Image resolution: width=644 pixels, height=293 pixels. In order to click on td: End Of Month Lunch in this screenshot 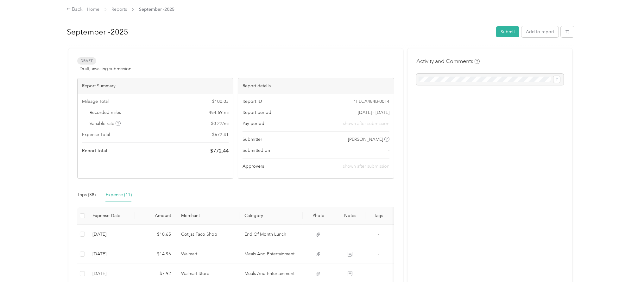, I will do `click(271, 235)`.